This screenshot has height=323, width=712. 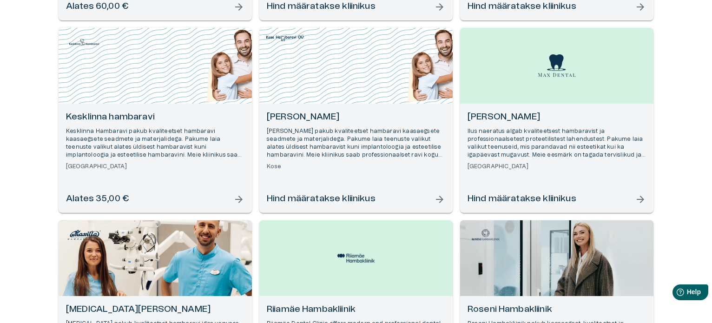 I want to click on h6: Roseni Hambakliinik, so click(x=557, y=310).